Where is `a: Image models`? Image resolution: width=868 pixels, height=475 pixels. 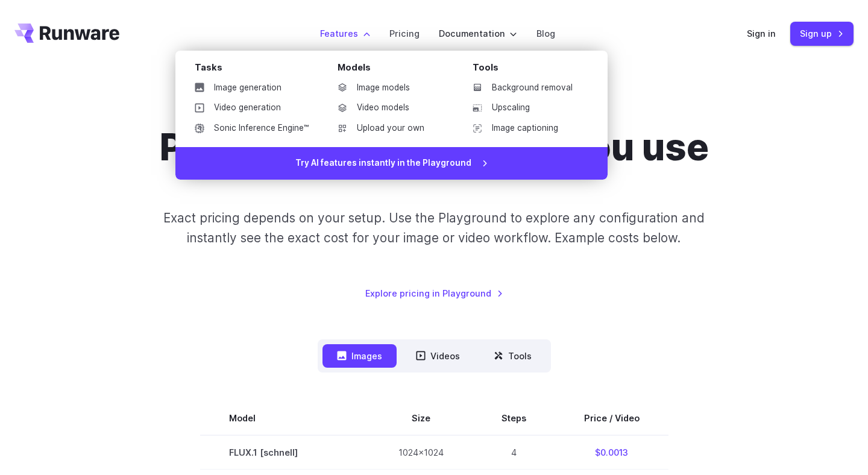 a: Image models is located at coordinates (391, 88).